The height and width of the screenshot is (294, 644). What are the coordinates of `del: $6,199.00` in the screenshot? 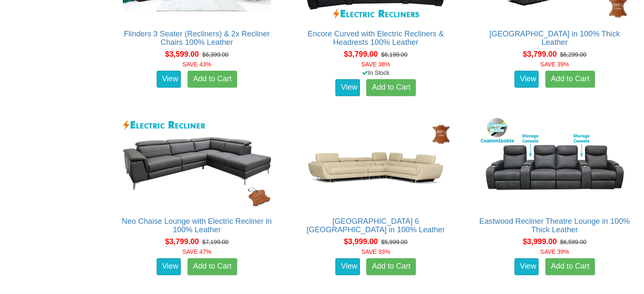 It's located at (394, 54).